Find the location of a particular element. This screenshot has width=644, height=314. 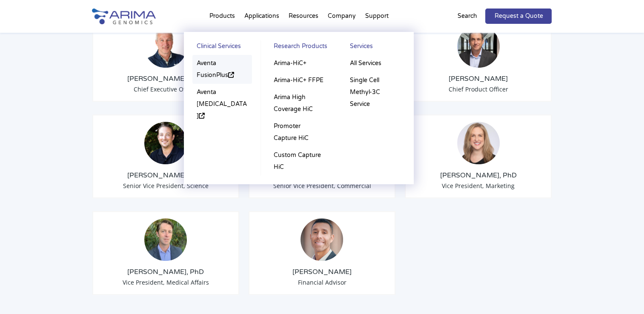

span: Financial Advisor is located at coordinates (322, 282).